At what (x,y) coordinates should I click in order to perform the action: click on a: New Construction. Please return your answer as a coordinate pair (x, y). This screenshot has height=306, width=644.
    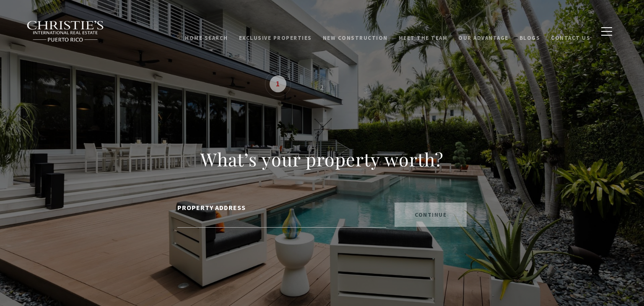
    Looking at the image, I should click on (355, 31).